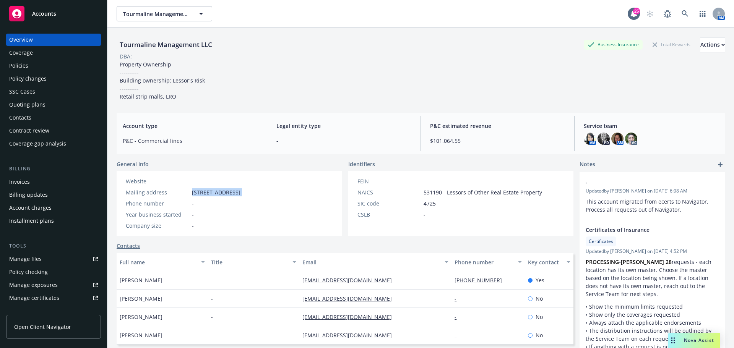 Image resolution: width=734 pixels, height=348 pixels. What do you see at coordinates (672, 340) in the screenshot?
I see `div: Drag to move` at bounding box center [672, 340].